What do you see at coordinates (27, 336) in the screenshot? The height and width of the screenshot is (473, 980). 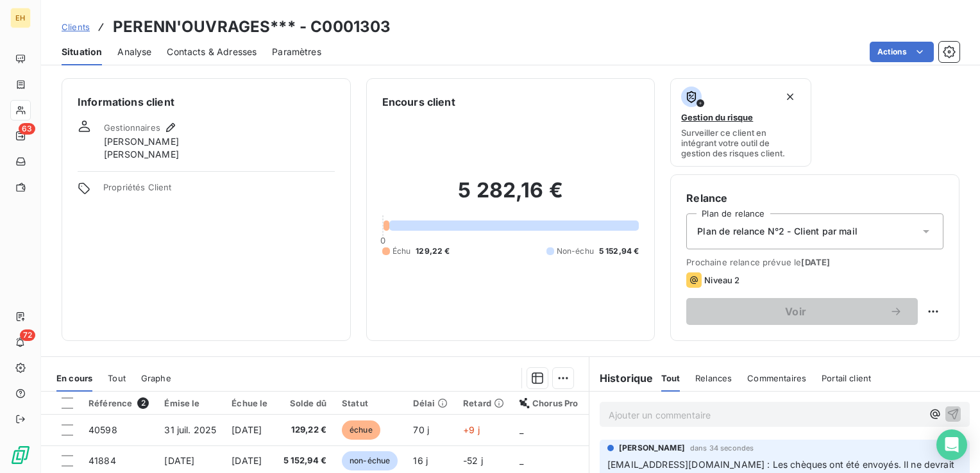 I see `span: 72` at bounding box center [27, 336].